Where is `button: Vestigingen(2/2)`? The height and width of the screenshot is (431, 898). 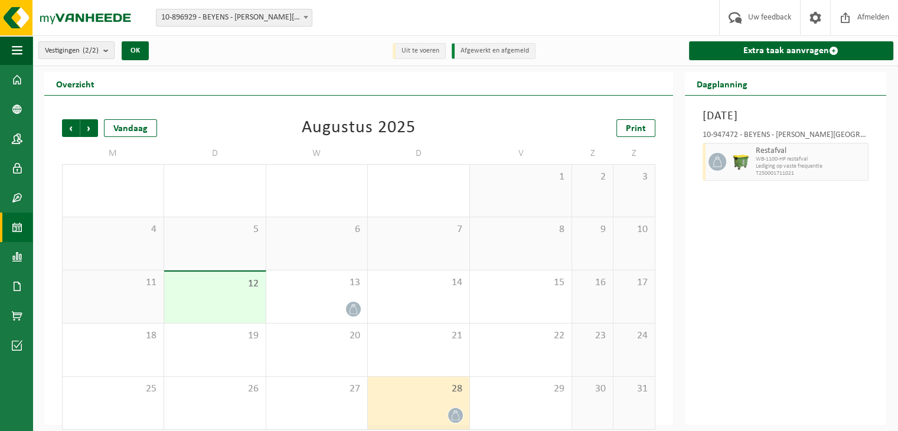 button: Vestigingen(2/2) is located at coordinates (76, 50).